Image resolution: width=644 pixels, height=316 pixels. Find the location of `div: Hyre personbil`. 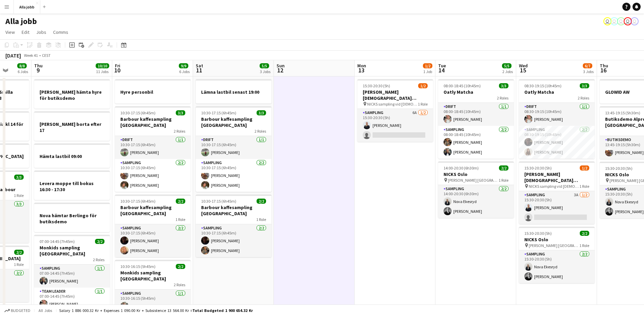

div: Hyre personbil is located at coordinates (153, 91).